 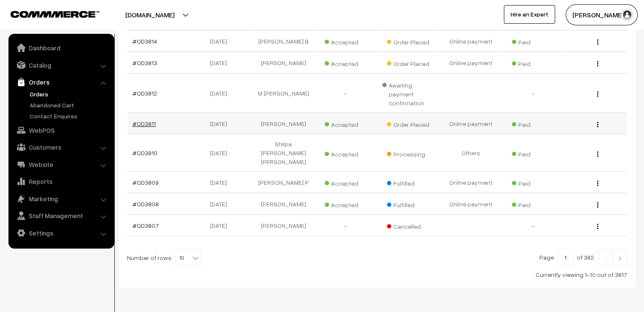 What do you see at coordinates (61, 182) in the screenshot?
I see `a: Reports` at bounding box center [61, 182].